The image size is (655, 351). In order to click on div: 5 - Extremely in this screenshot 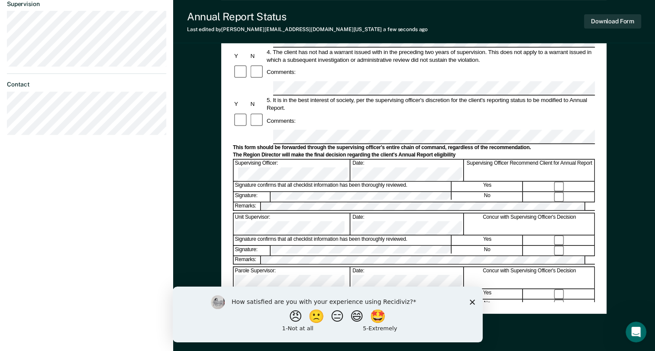, I will do `click(231, 42)`.